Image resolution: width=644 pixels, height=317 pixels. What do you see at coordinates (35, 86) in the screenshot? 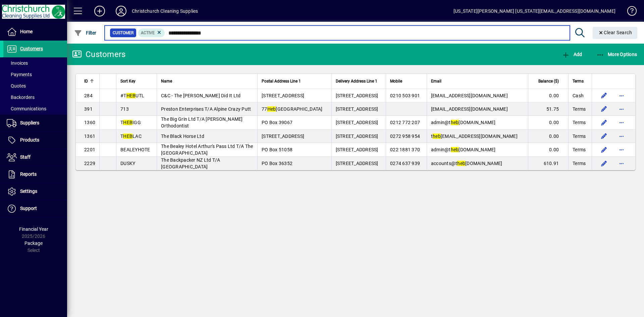
I see `a: Quotes` at bounding box center [35, 86].